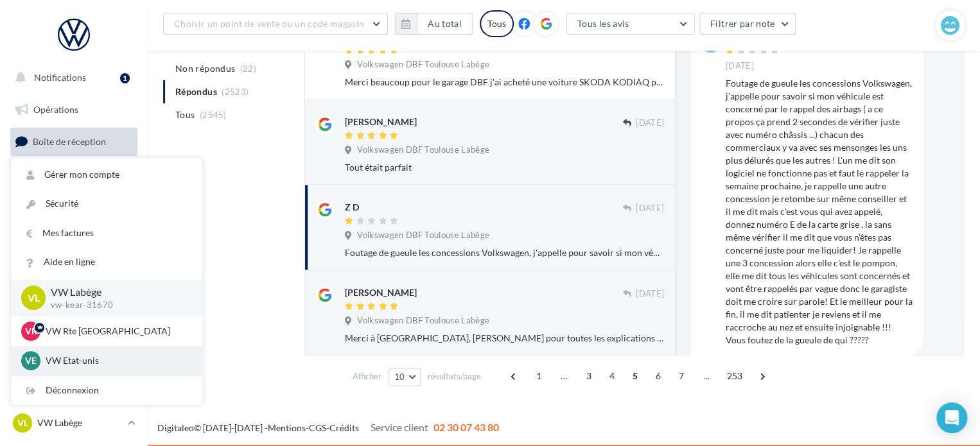 The width and height of the screenshot is (980, 446). Describe the element at coordinates (125, 78) in the screenshot. I see `div: 1` at that location.